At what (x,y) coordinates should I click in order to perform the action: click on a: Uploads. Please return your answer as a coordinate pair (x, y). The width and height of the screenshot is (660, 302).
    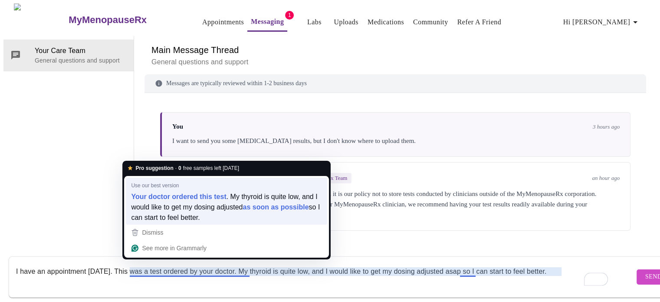
    Looking at the image, I should click on (346, 22).